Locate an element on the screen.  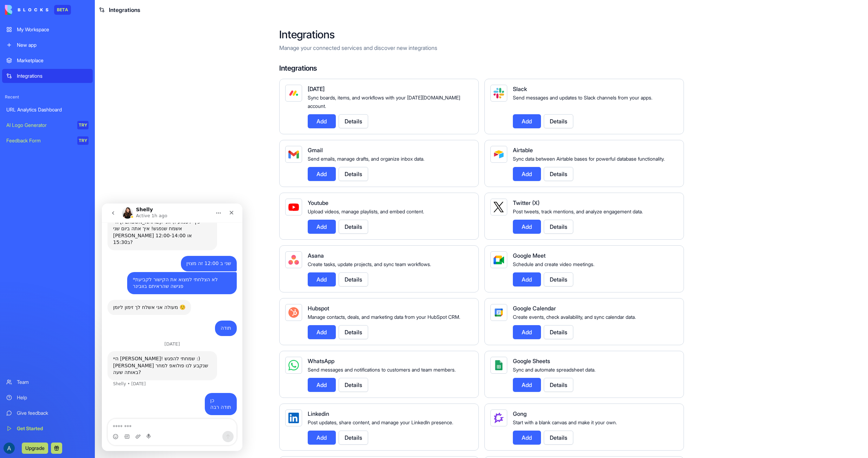
span: Sync data between Airtable bases for powerful database functionality. is located at coordinates (589, 159).